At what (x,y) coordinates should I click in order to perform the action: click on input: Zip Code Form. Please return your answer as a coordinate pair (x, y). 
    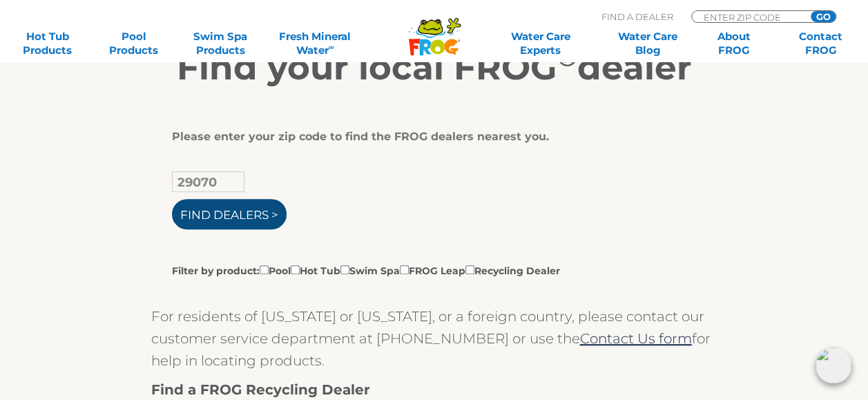
    Looking at the image, I should click on (749, 17).